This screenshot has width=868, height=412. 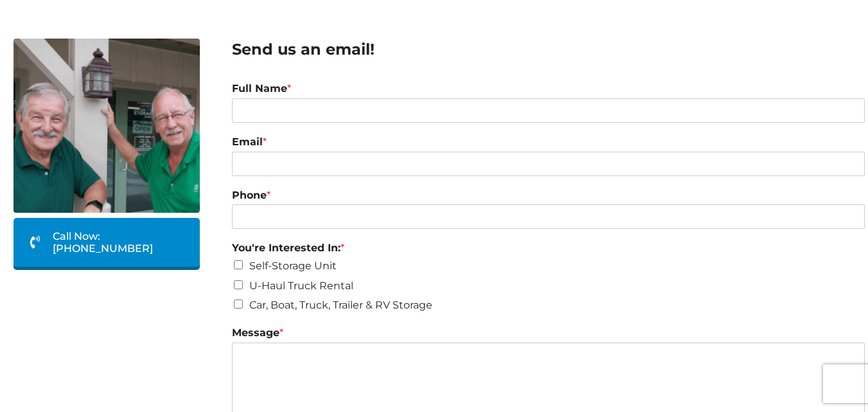 What do you see at coordinates (301, 286) in the screenshot?
I see `label: U-Haul Truck Rental` at bounding box center [301, 286].